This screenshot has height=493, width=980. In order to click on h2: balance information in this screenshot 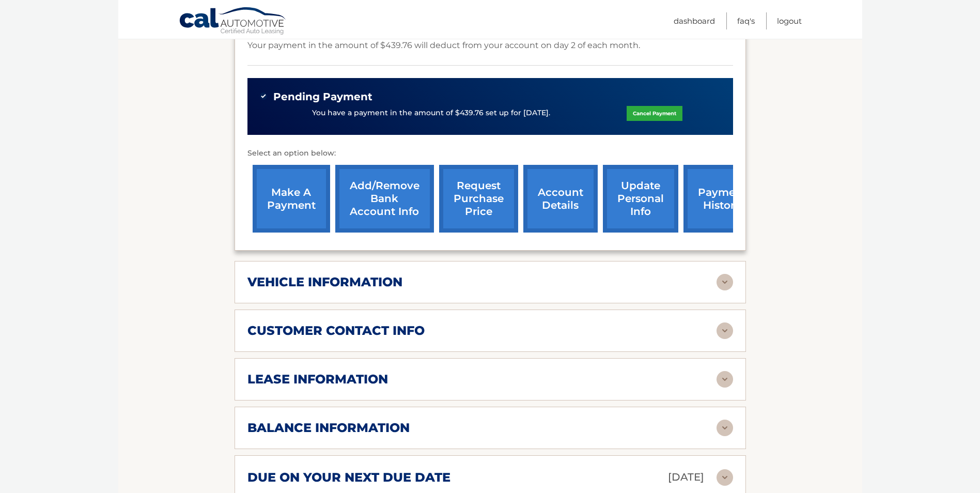, I will do `click(329, 428)`.